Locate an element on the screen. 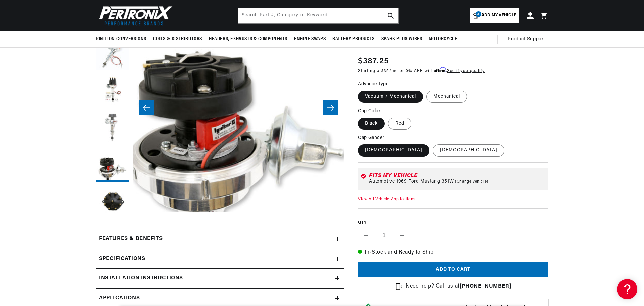  span: Affirm is located at coordinates (440, 70).